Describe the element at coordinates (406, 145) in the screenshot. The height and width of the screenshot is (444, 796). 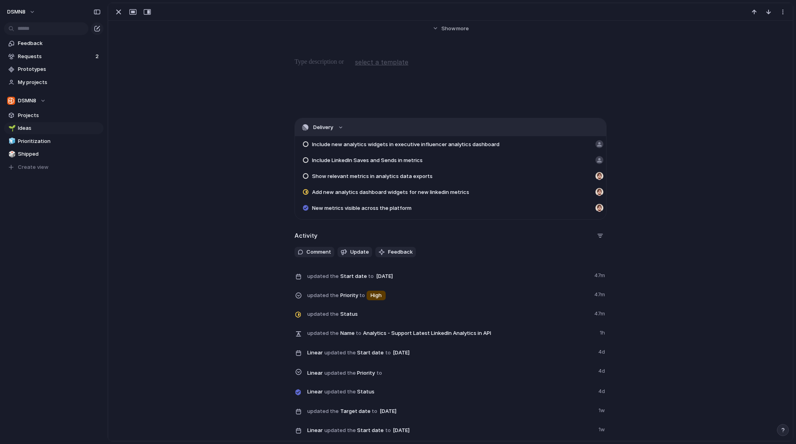
I see `span: Include new analytics widgets in executive influencer analytics dashboard` at that location.